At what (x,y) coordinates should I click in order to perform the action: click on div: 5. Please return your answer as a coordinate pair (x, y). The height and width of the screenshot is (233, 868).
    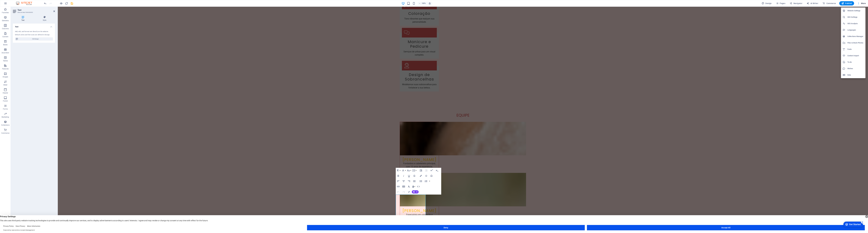
    Looking at the image, I should click on (21, 2).